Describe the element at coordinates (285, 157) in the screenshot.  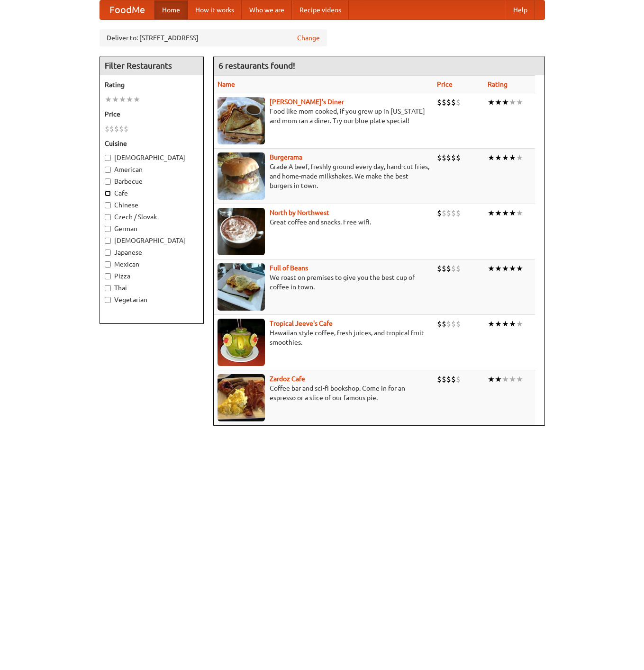
I see `a: Burgerama` at that location.